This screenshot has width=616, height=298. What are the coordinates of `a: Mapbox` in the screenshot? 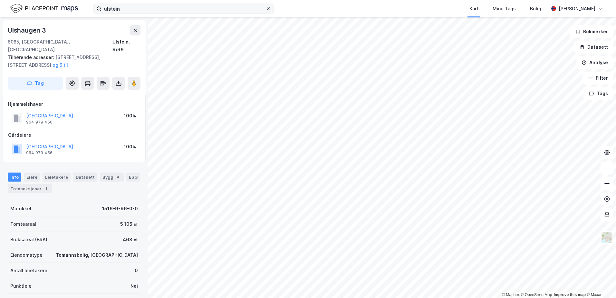 It's located at (511, 294).